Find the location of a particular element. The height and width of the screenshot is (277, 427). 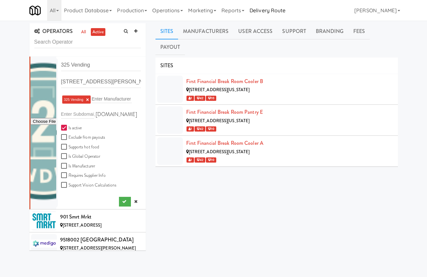

label: Exclude from payouts is located at coordinates (83, 138).